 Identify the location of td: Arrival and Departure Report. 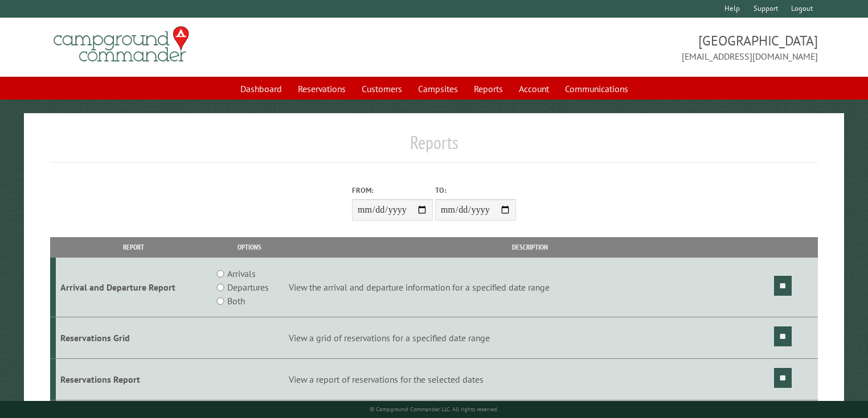
(134, 287).